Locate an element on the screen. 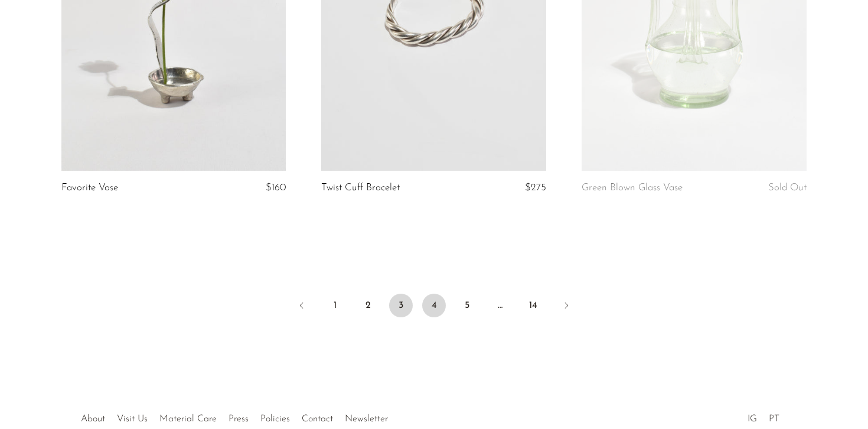 The image size is (868, 429). a: 4 is located at coordinates (434, 306).